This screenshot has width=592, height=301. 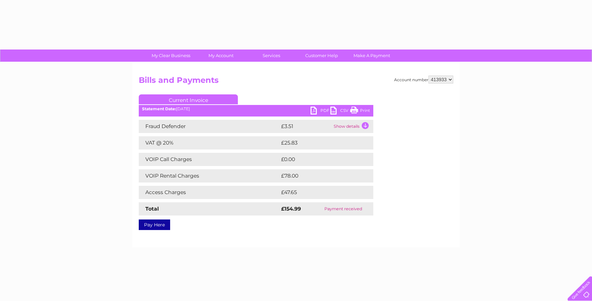 I want to click on td: VOIP Call Charges, so click(x=209, y=160).